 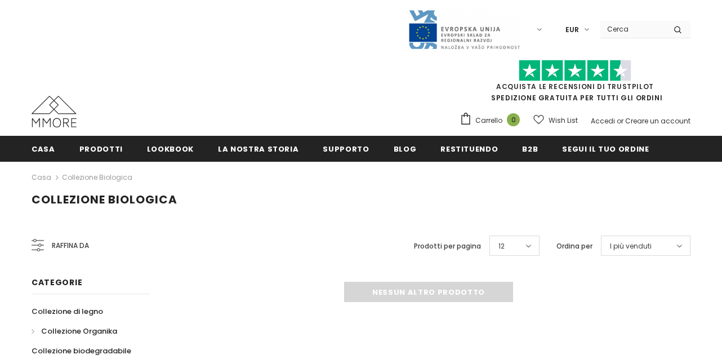 What do you see at coordinates (346, 149) in the screenshot?
I see `span: supporto` at bounding box center [346, 149].